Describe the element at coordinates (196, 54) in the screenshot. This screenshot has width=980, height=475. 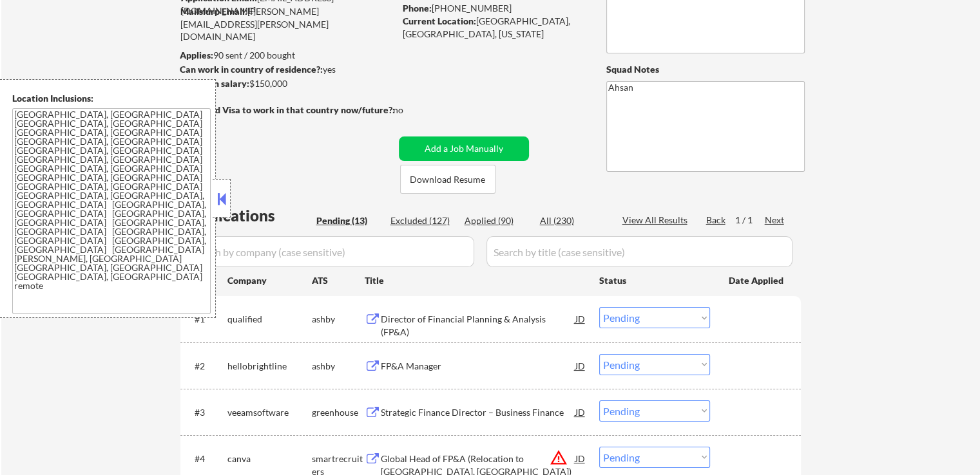
I see `strong: Applies:` at that location.